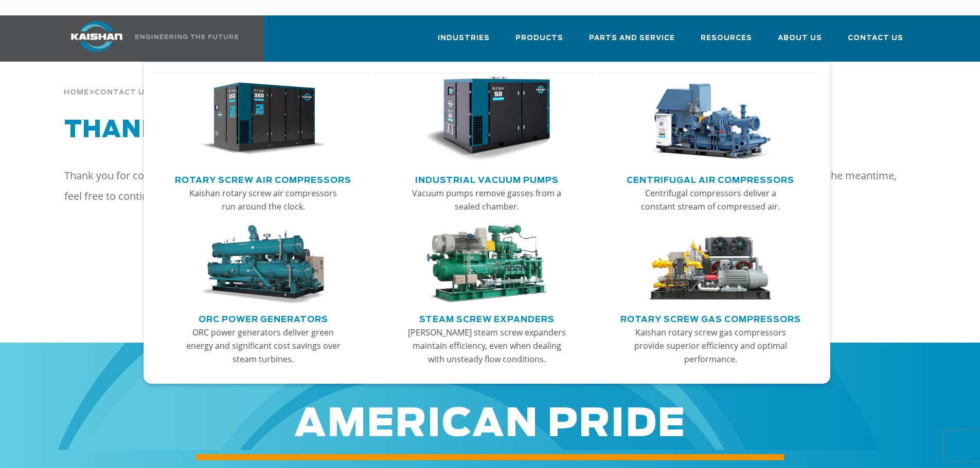 The height and width of the screenshot is (468, 980). Describe the element at coordinates (710, 265) in the screenshot. I see `img: thumb-Rotary-Screw-Gas-Compressors` at that location.